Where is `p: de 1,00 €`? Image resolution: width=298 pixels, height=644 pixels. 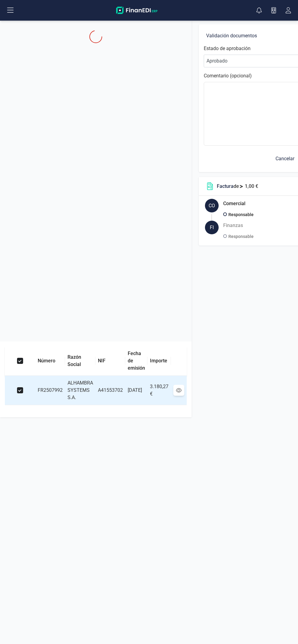
p: de 1,00 € is located at coordinates (237, 187).